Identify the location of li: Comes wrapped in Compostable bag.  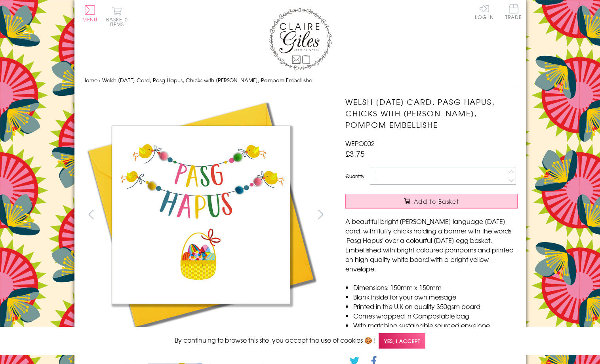
(435, 316).